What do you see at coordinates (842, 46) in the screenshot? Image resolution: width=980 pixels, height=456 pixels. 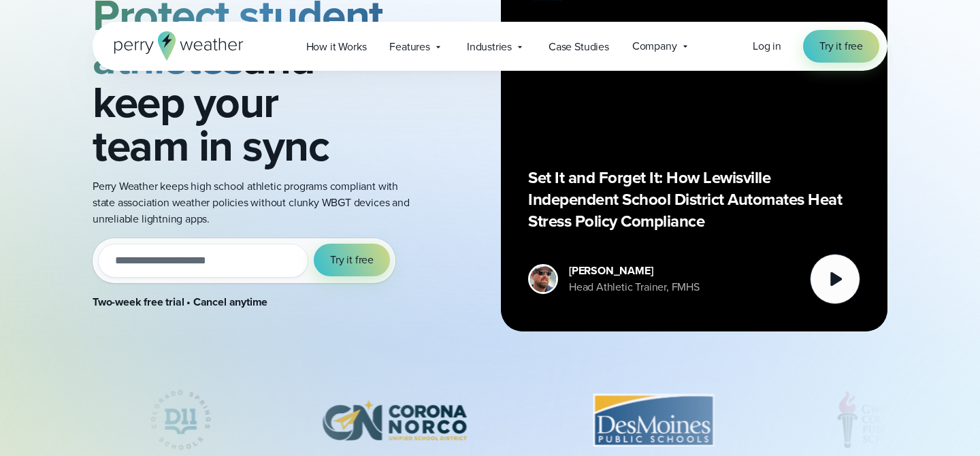 I see `a: Try it free` at bounding box center [842, 46].